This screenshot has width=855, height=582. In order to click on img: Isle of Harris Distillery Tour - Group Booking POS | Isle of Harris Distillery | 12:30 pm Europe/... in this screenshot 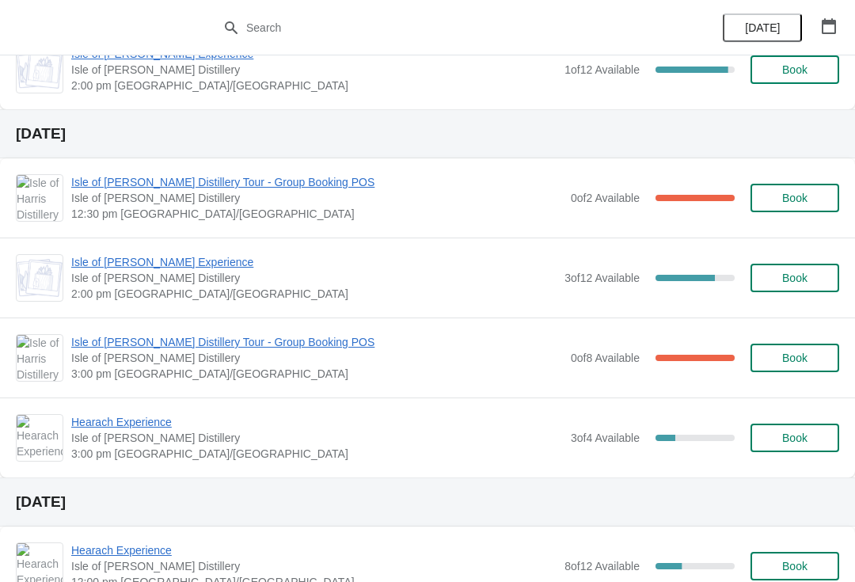, I will do `click(40, 198)`.